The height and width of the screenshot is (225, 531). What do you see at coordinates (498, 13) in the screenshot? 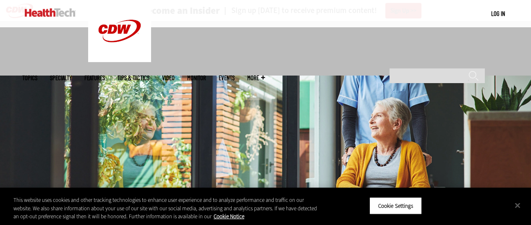
I see `div: User menu` at bounding box center [498, 13].